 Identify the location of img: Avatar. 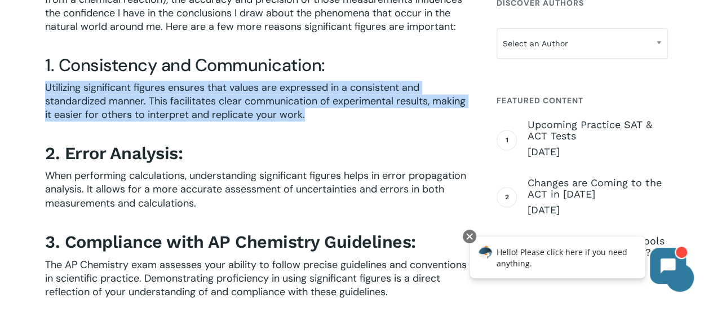
(28, 25).